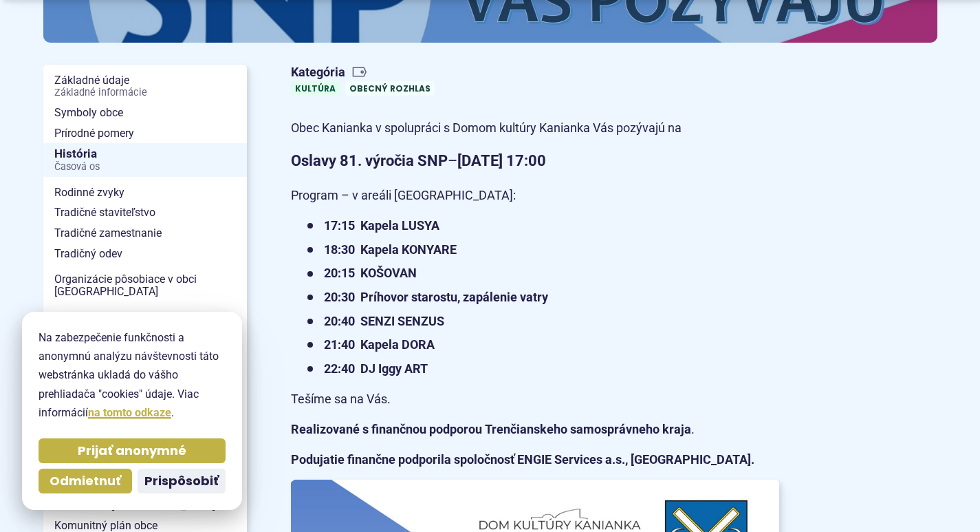 This screenshot has width=980, height=532. I want to click on strong: 20:40 SENZI SENZUS, so click(383, 321).